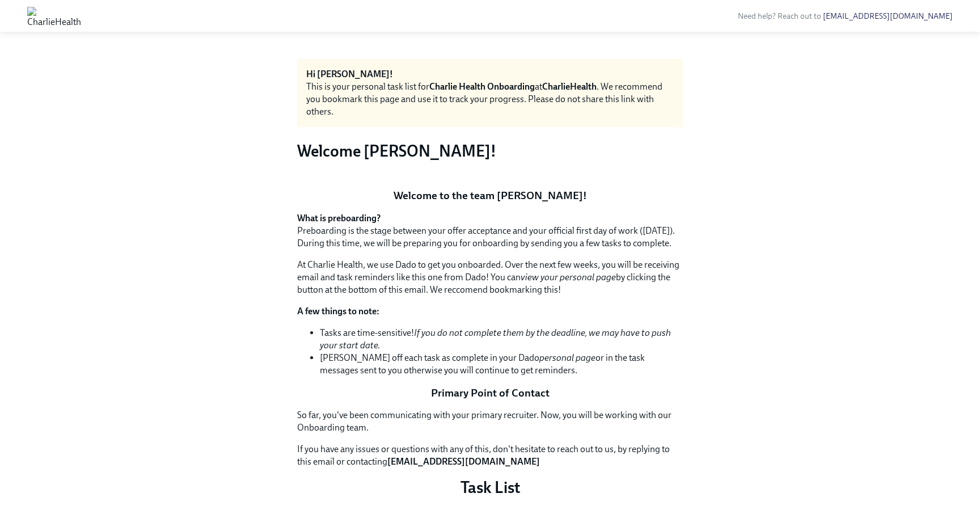 The image size is (980, 510). What do you see at coordinates (490, 392) in the screenshot?
I see `p: Primary Point of Contact` at bounding box center [490, 392].